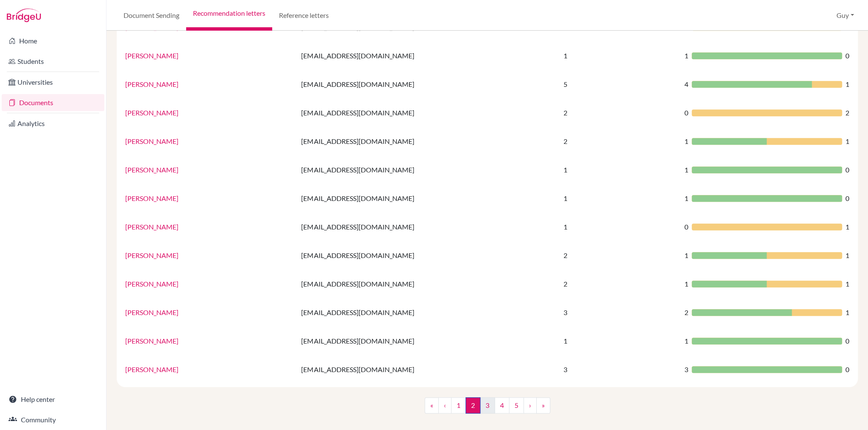 This screenshot has height=430, width=868. What do you see at coordinates (686, 84) in the screenshot?
I see `span: 4` at bounding box center [686, 84].